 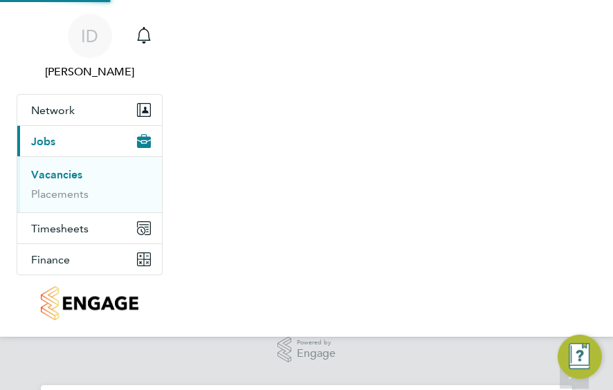 What do you see at coordinates (43, 141) in the screenshot?
I see `span: Jobs` at bounding box center [43, 141].